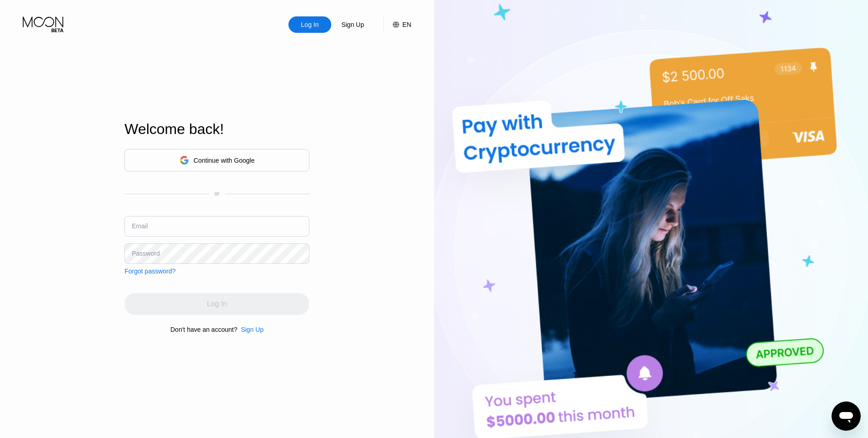 This screenshot has height=438, width=868. I want to click on div: Email, so click(140, 226).